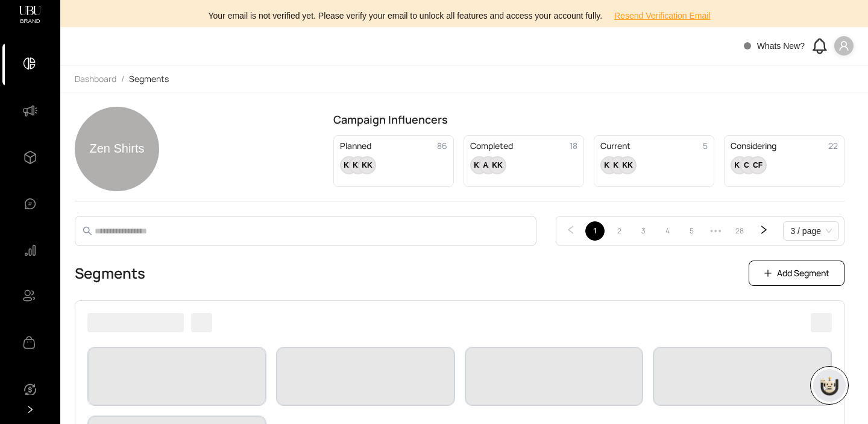 Image resolution: width=868 pixels, height=424 pixels. What do you see at coordinates (716, 231) in the screenshot?
I see `li: Next 5 Pages` at bounding box center [716, 231].